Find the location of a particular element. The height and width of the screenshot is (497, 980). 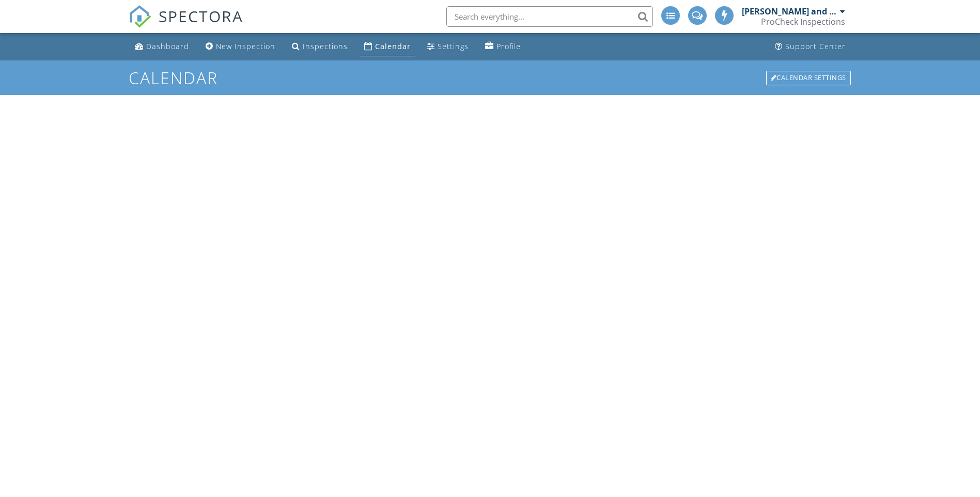

a: SPECTORA is located at coordinates (186, 24).